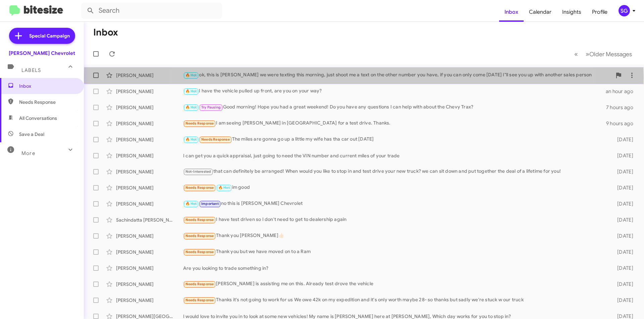 The image size is (644, 319). I want to click on span: Insights, so click(572, 12).